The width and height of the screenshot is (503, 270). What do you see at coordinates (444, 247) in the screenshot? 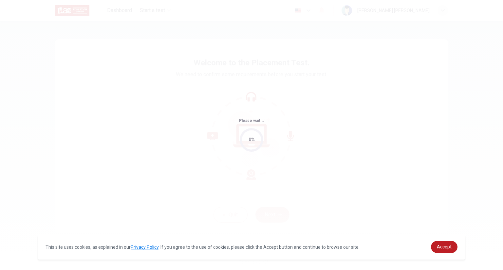
I see `span: Accept` at bounding box center [444, 247].